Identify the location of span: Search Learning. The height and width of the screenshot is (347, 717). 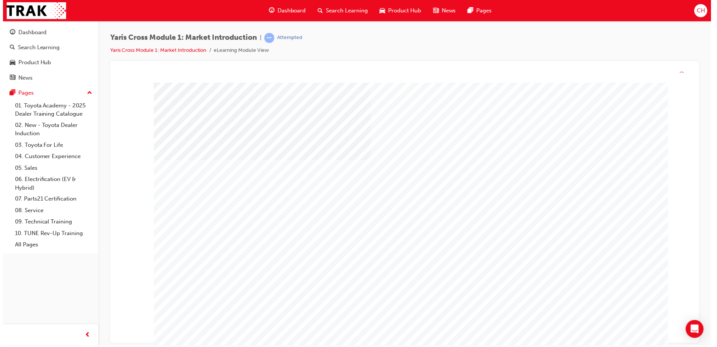
(345, 11).